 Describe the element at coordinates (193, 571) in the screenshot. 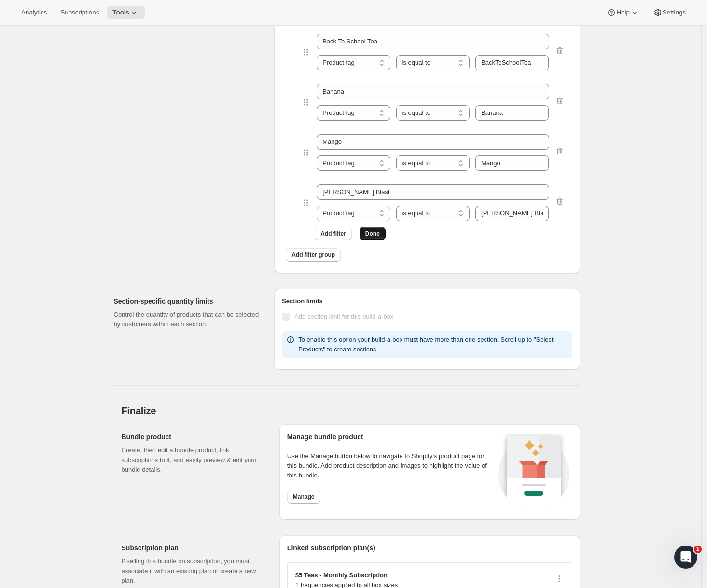

I see `p: If selling this bundle on subscription, you must associate it with an existing plan or create a n...` at that location.